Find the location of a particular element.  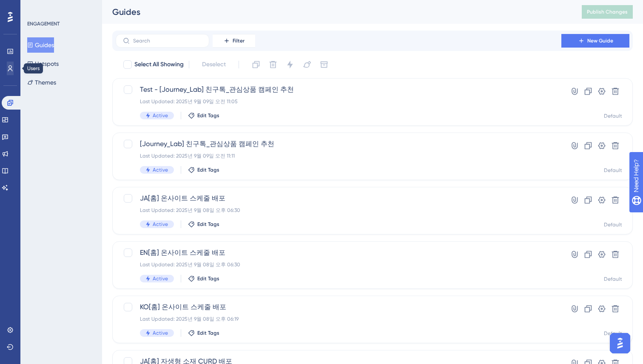

span: EN[홈] 온사이트 스케줄 배포 is located at coordinates (339, 253).